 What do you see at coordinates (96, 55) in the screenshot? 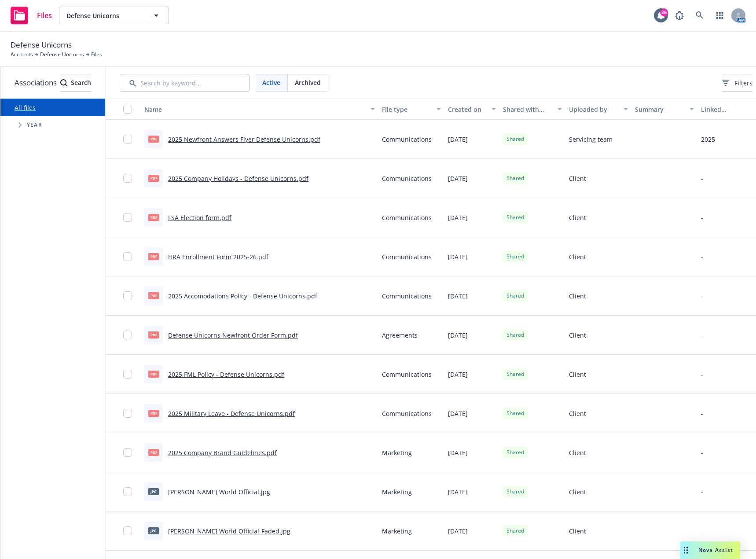
I see `span: Files` at bounding box center [96, 55].